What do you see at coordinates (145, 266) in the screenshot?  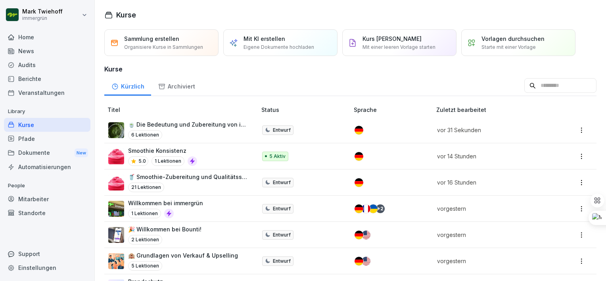 I see `p: 5 Lektionen` at bounding box center [145, 266].